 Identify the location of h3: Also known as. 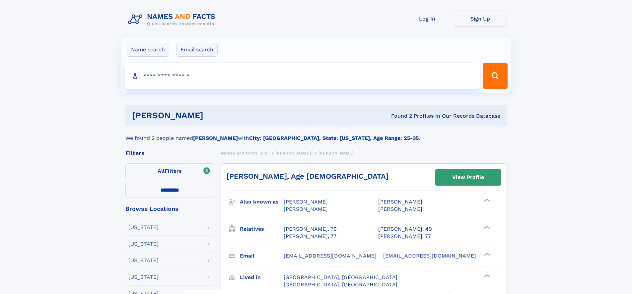
(262, 202).